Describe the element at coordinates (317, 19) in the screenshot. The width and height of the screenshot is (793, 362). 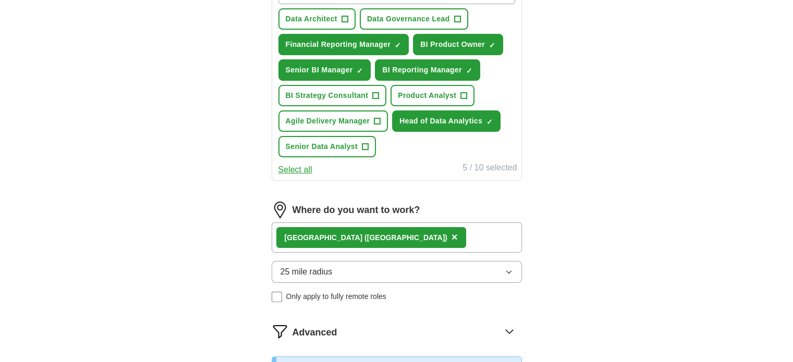
I see `button: Data Architect` at that location.